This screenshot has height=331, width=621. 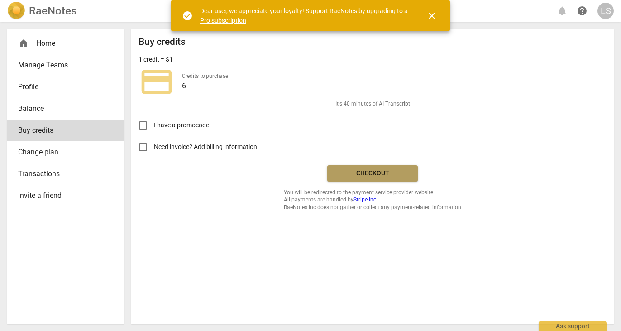 What do you see at coordinates (66, 87) in the screenshot?
I see `a: Profile` at bounding box center [66, 87].